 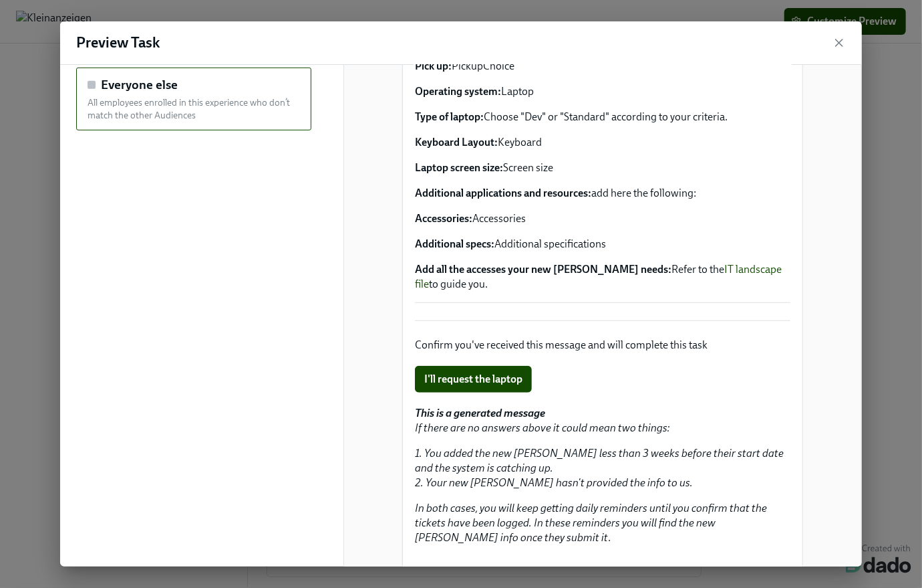 What do you see at coordinates (139, 85) in the screenshot?
I see `h5: Everyone else` at bounding box center [139, 85].